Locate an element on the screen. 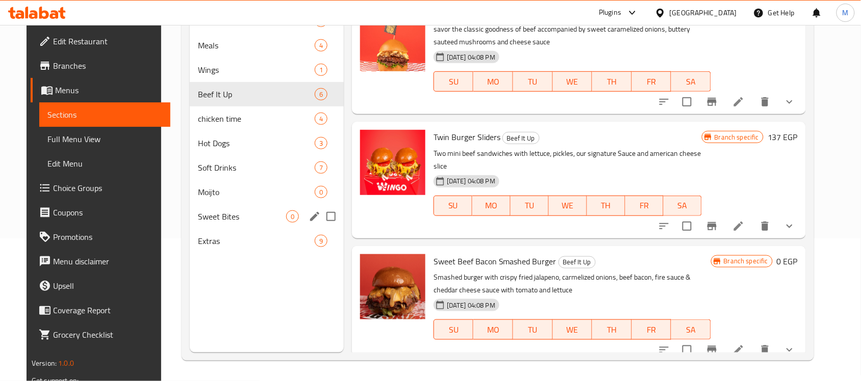 The image size is (861, 381). div: Sweet Bites is located at coordinates (242, 217).